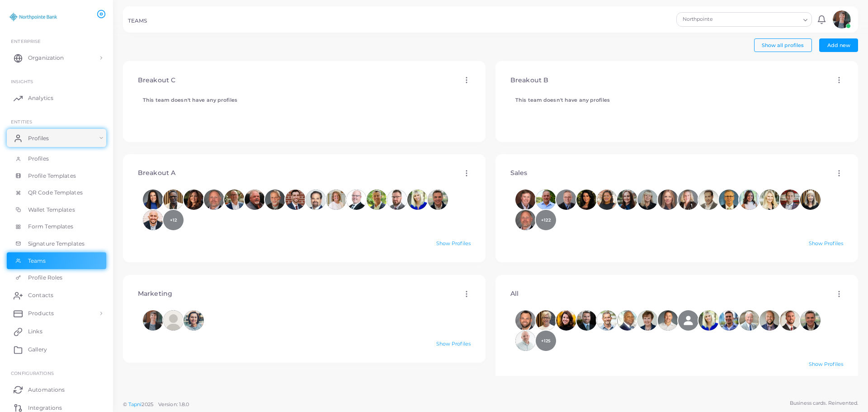 The height and width of the screenshot is (412, 868). I want to click on span: Benjamin Adams, so click(790, 199).